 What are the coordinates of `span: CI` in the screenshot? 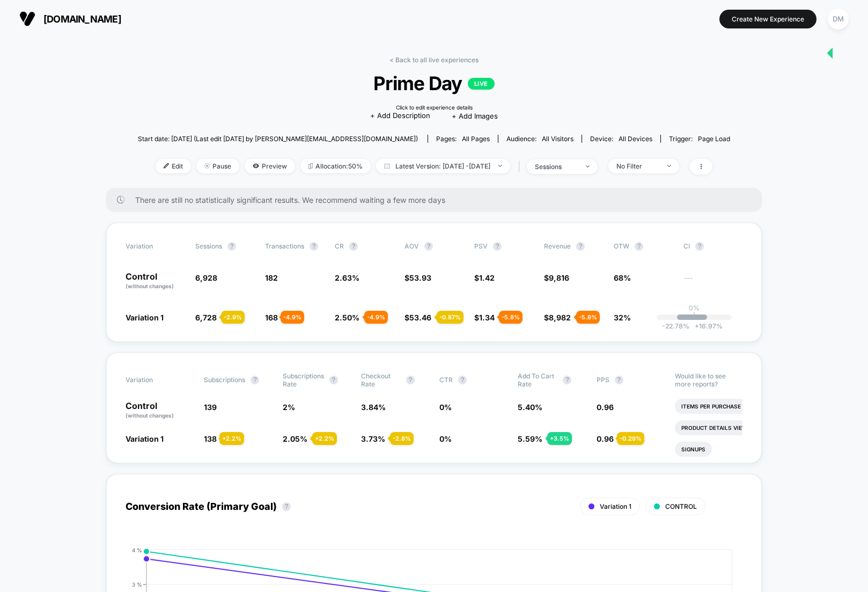 It's located at (713, 247).